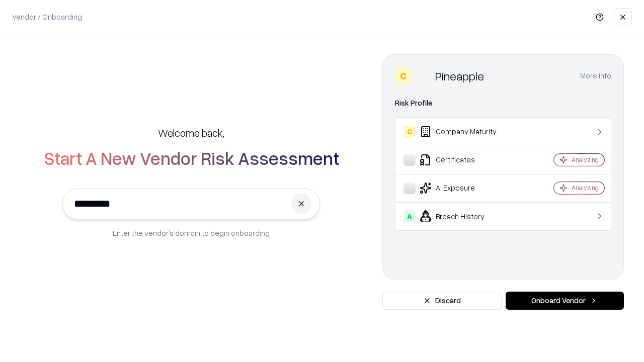 The width and height of the screenshot is (644, 362). Describe the element at coordinates (463, 160) in the screenshot. I see `div: Certificates` at that location.